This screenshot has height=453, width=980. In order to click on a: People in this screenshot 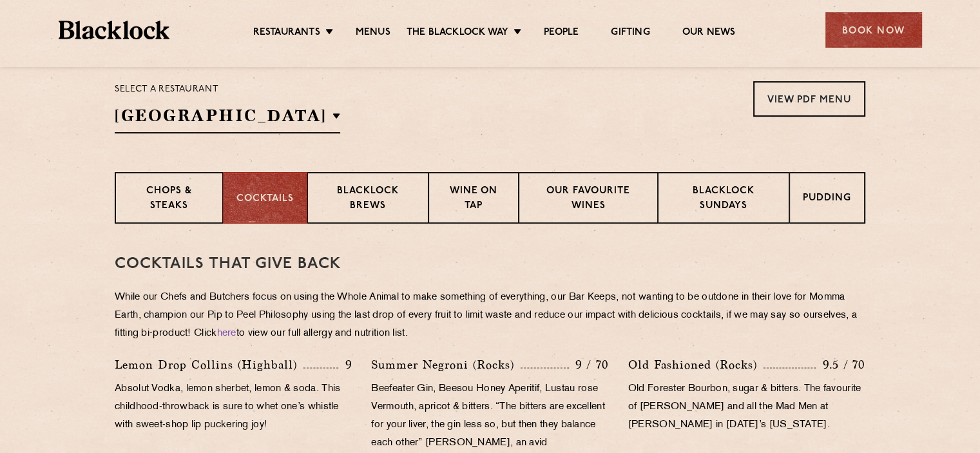, I will do `click(561, 33)`.